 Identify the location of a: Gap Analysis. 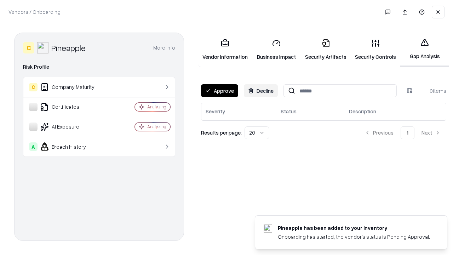
(425, 50).